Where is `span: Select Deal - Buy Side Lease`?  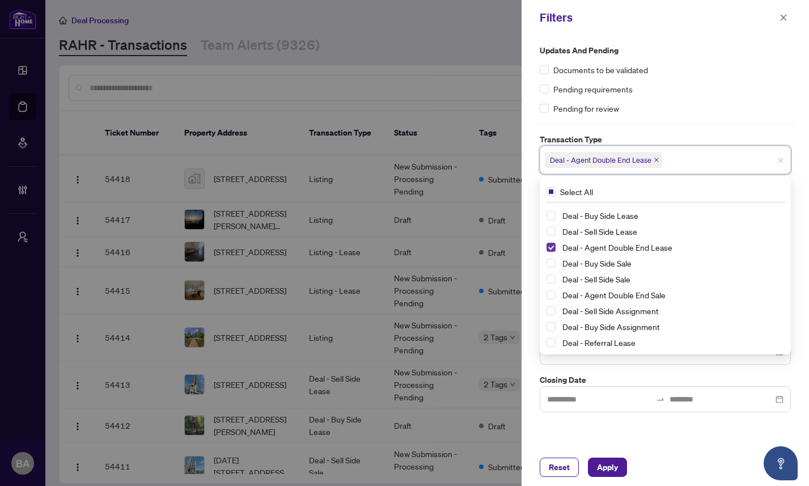
span: Select Deal - Buy Side Lease is located at coordinates (551, 215).